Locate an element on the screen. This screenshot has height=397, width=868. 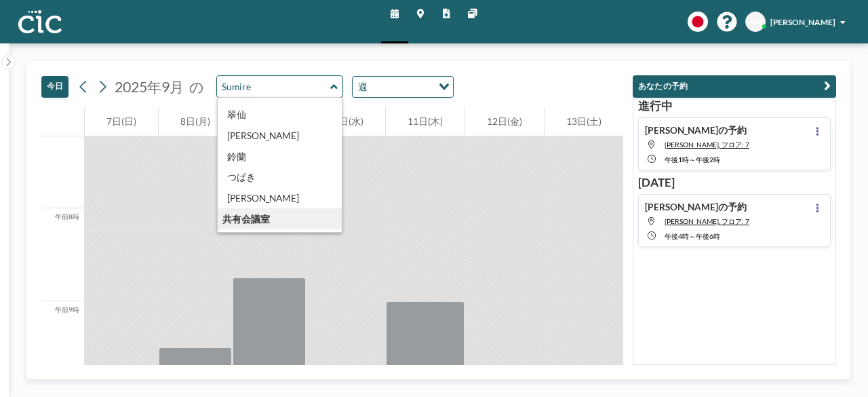
font: 10日(水) is located at coordinates (346, 121).